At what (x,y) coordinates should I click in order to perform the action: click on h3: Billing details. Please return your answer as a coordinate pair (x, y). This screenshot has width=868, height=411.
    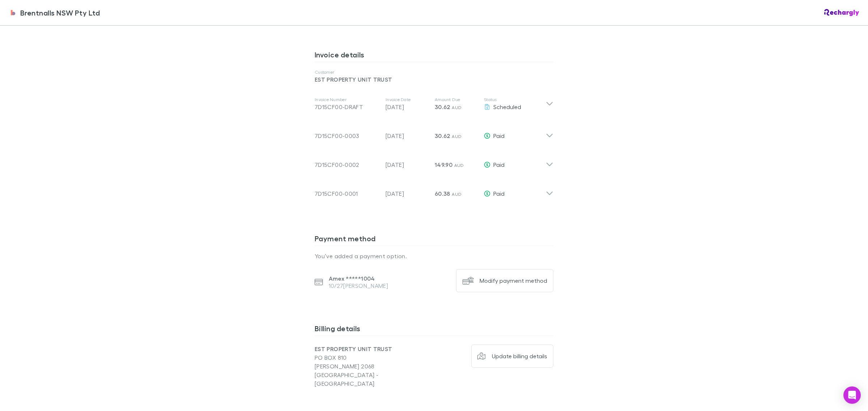
    Looking at the image, I should click on (434, 330).